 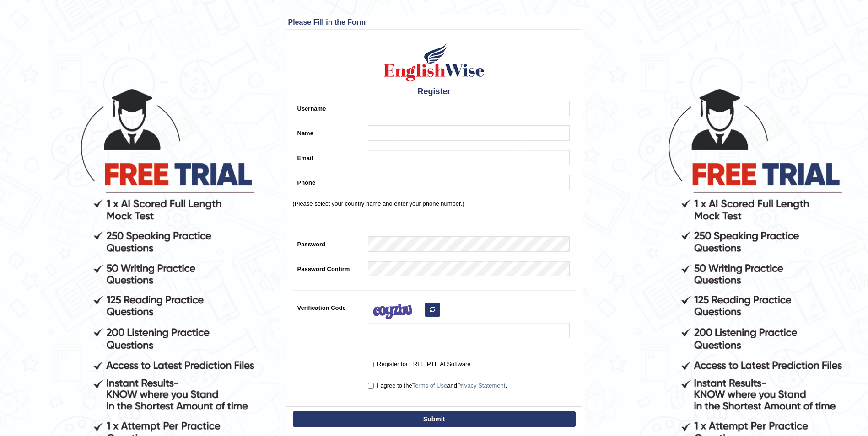 What do you see at coordinates (328, 267) in the screenshot?
I see `label: Password Confirm` at bounding box center [328, 267].